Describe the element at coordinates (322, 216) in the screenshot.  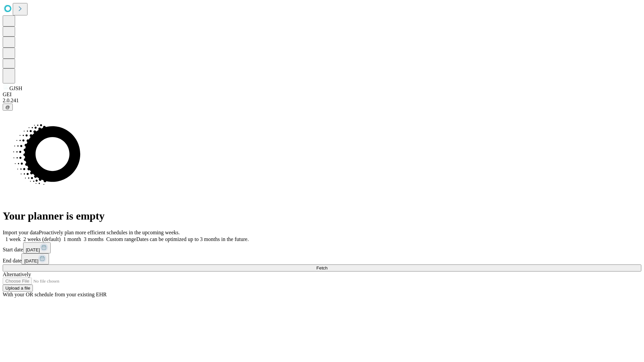
I see `h1: Your planner is empty` at that location.